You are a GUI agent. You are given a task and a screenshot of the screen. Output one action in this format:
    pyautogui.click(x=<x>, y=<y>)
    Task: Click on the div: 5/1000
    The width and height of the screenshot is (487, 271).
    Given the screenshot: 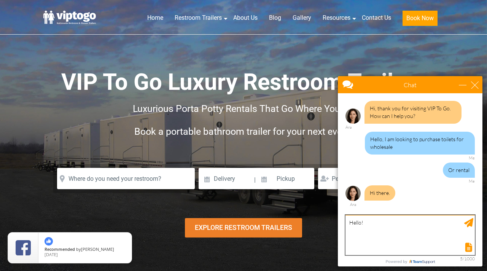 What is the action you would take?
    pyautogui.click(x=134, y=187)
    